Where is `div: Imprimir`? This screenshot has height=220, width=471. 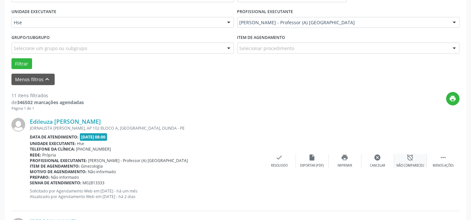 div: Imprimir is located at coordinates (344, 165).